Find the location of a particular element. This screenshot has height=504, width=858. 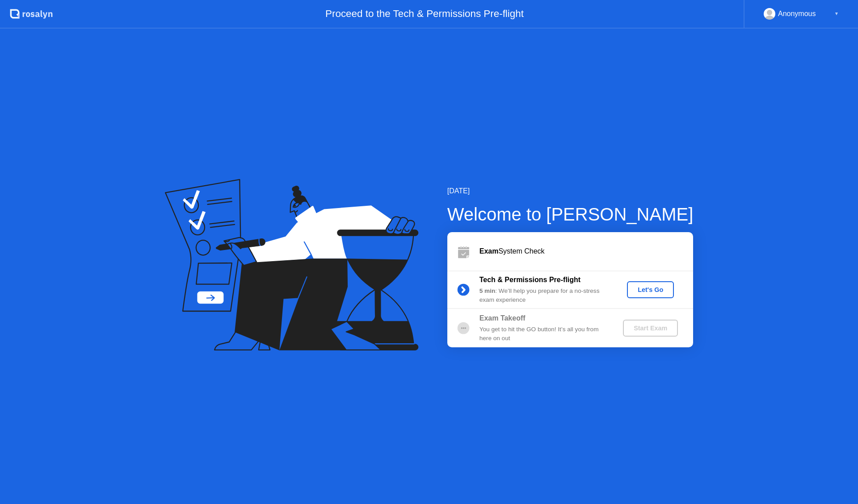

button: Let's Go is located at coordinates (650, 290).